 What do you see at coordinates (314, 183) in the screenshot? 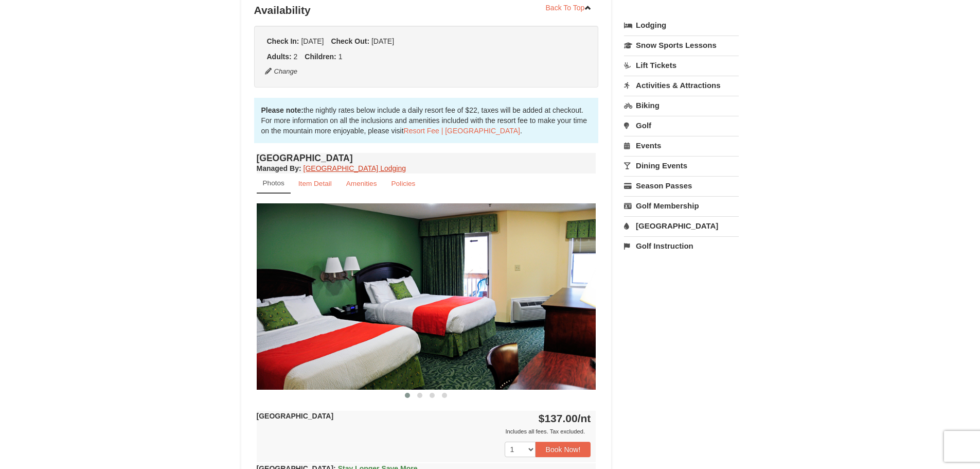
I see `small: Item Detail` at bounding box center [314, 183].